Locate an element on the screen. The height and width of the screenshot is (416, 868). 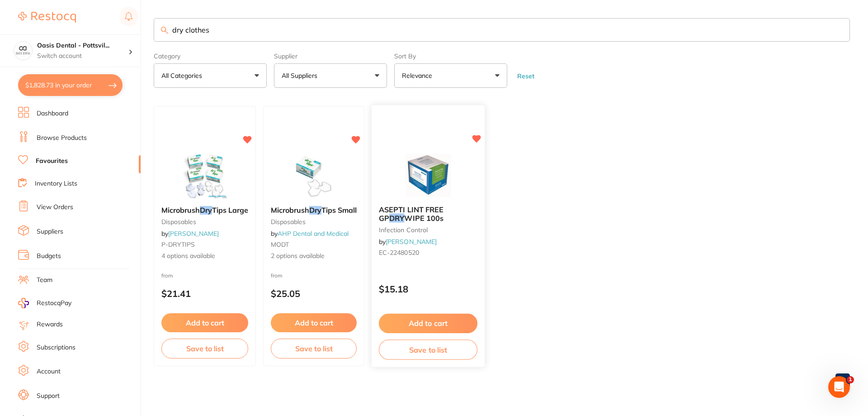
img: Oasis Dental - Pottsville is located at coordinates (23, 50).